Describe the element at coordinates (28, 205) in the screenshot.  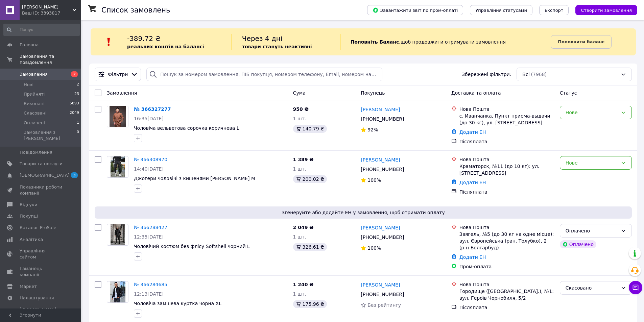
I see `span: Відгуки` at that location.